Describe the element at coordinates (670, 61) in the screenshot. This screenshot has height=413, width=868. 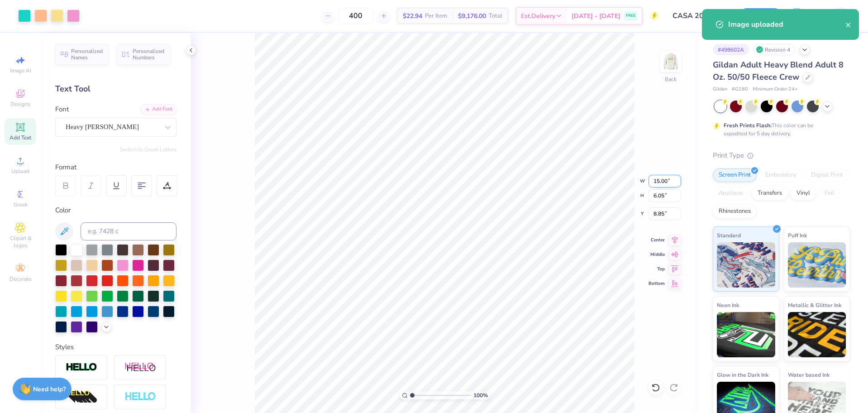
I see `img: Back` at that location.